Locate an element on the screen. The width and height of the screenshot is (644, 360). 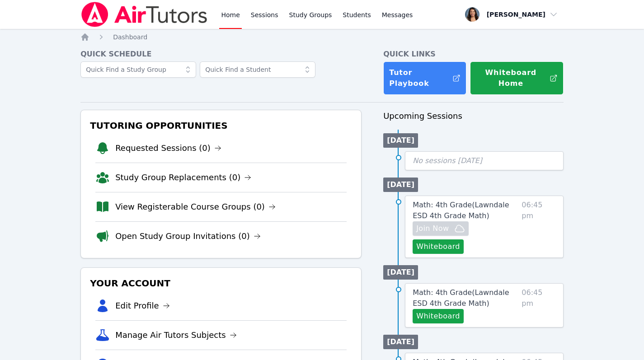
nav: Breadcrumb is located at coordinates (322, 37).